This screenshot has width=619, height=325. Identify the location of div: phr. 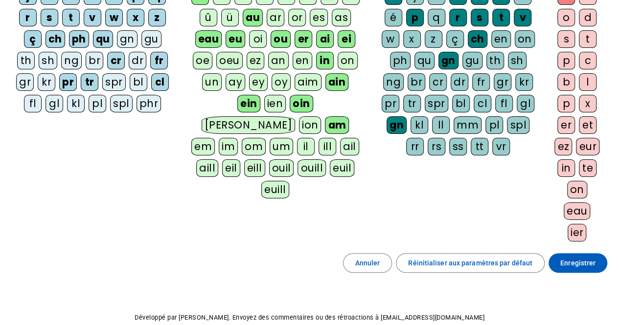
(149, 104).